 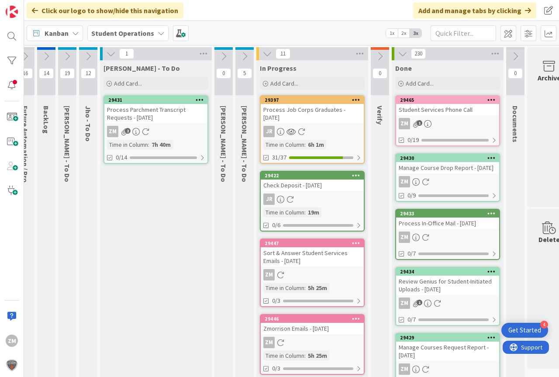 I want to click on span: 0/6, so click(x=276, y=225).